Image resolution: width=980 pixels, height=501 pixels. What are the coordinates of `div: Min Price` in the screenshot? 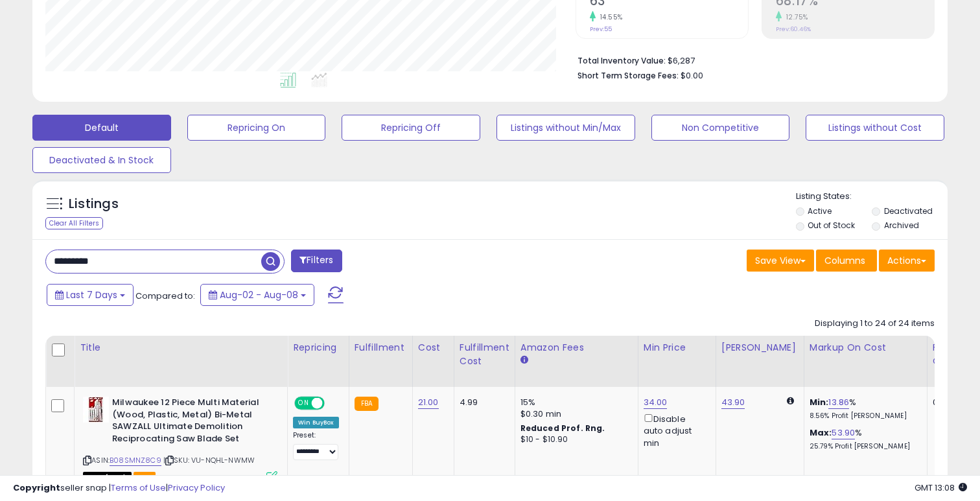 It's located at (677, 347).